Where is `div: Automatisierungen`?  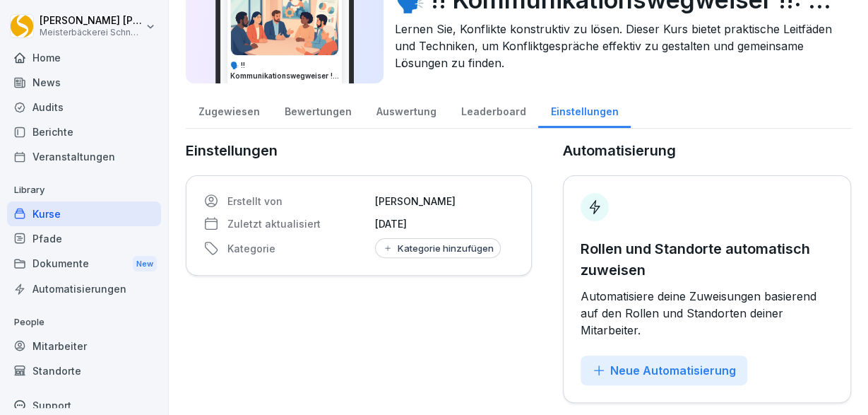 div: Automatisierungen is located at coordinates (84, 288).